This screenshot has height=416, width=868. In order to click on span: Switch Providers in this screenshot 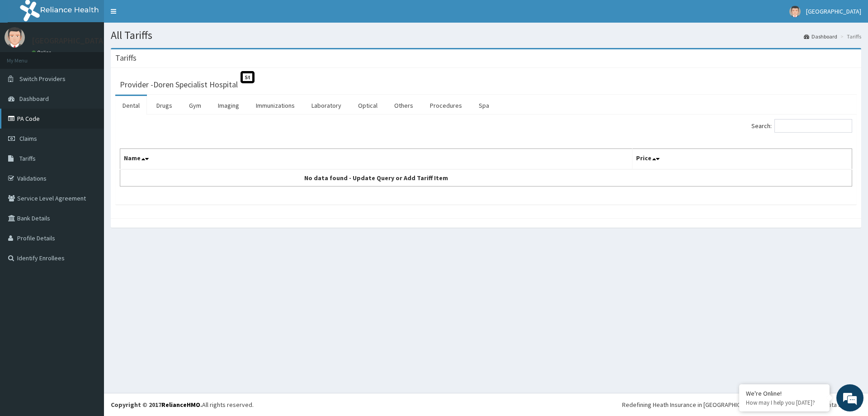, I will do `click(42, 79)`.